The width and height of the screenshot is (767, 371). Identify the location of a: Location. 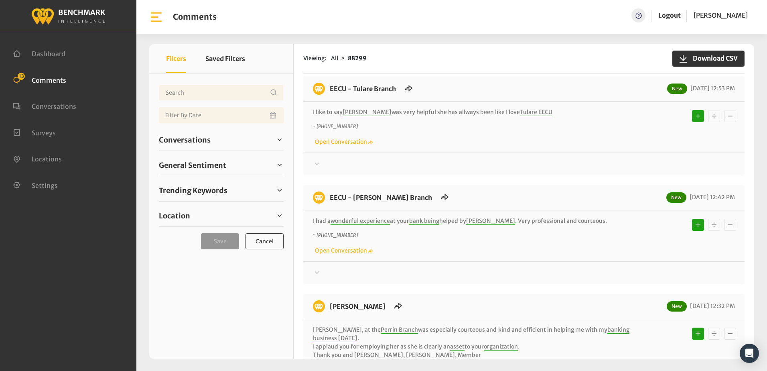
(221, 216).